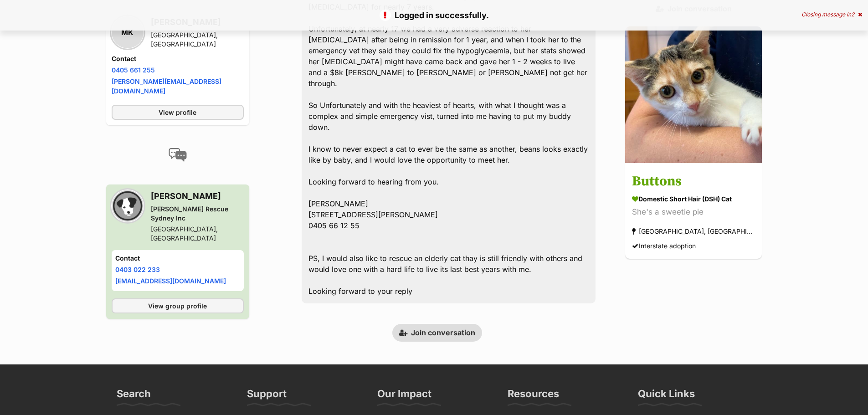 This screenshot has width=868, height=415. What do you see at coordinates (832, 14) in the screenshot?
I see `div: Closing message in` at bounding box center [832, 14].